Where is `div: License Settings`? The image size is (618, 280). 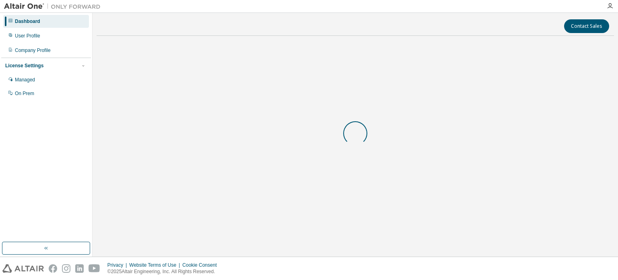 div: License Settings is located at coordinates (24, 66).